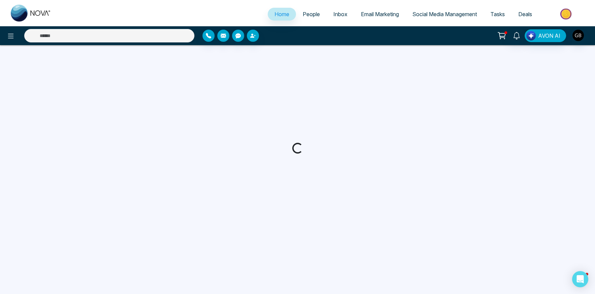  I want to click on img: Lead Flow, so click(531, 36).